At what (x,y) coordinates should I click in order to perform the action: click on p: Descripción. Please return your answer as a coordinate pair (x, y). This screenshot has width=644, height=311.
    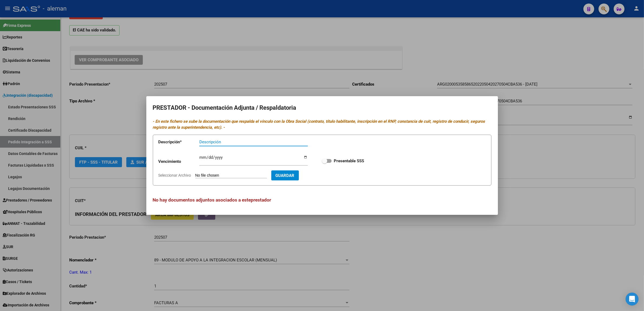
    Looking at the image, I should click on (179, 142).